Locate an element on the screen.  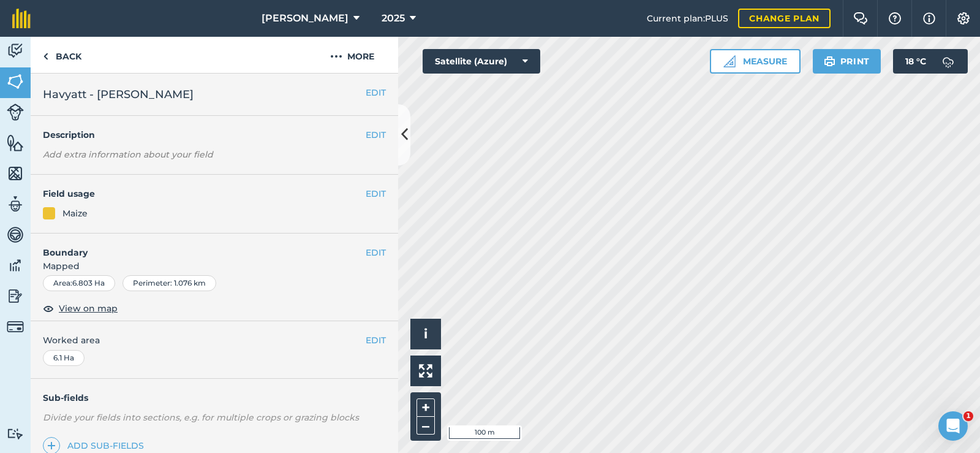
button: View on map is located at coordinates (80, 308).